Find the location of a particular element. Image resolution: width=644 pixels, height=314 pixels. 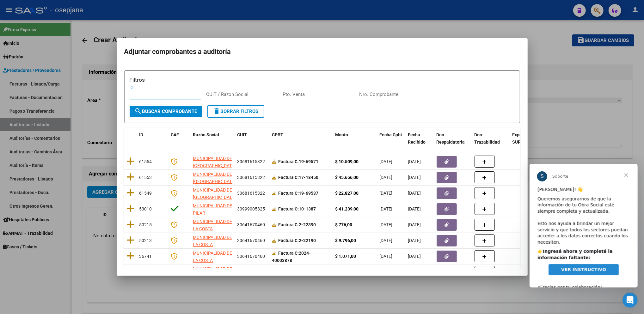

span: Fecha Recibido is located at coordinates (417, 138).